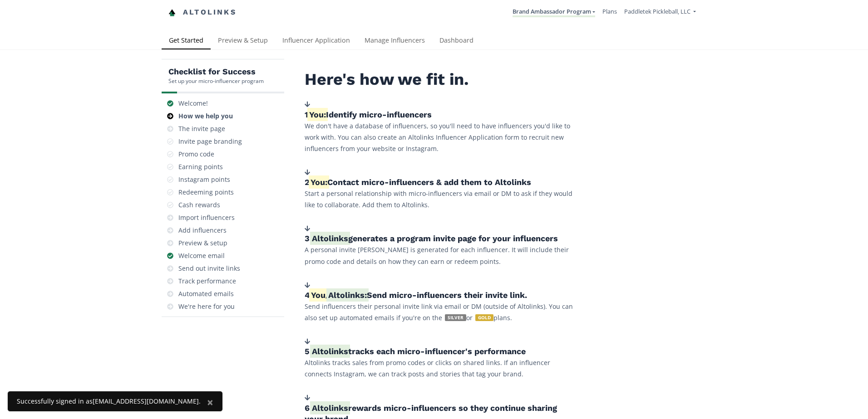  What do you see at coordinates (201, 167) in the screenshot?
I see `div: Earning points` at bounding box center [201, 167].